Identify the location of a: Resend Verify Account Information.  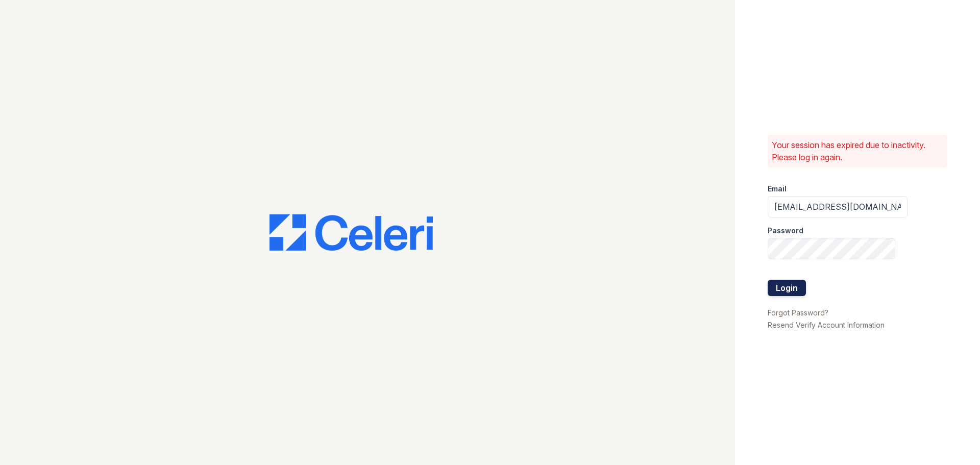
(825, 325).